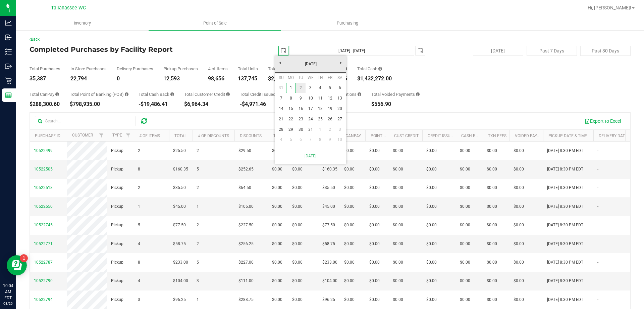  I want to click on a: Cust Credit, so click(406, 136).